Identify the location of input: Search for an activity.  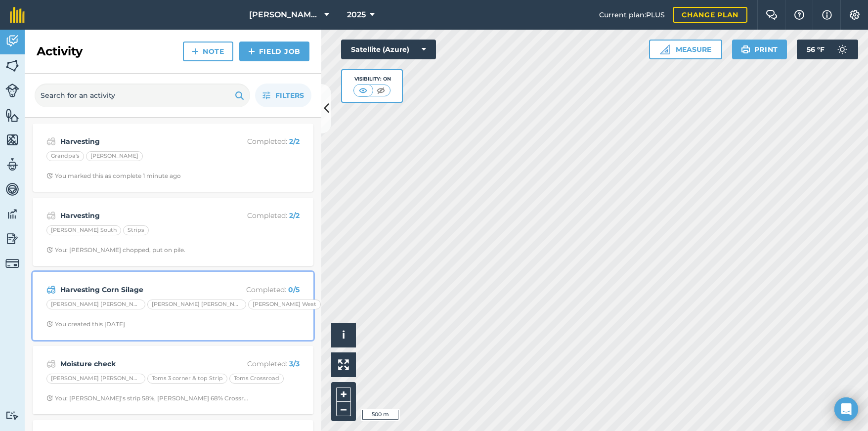
(142, 96).